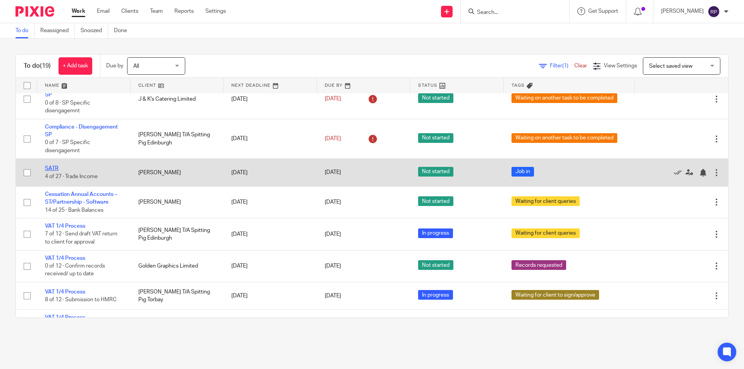 The width and height of the screenshot is (744, 369). Describe the element at coordinates (680, 172) in the screenshot. I see `a: Mark as done` at that location.